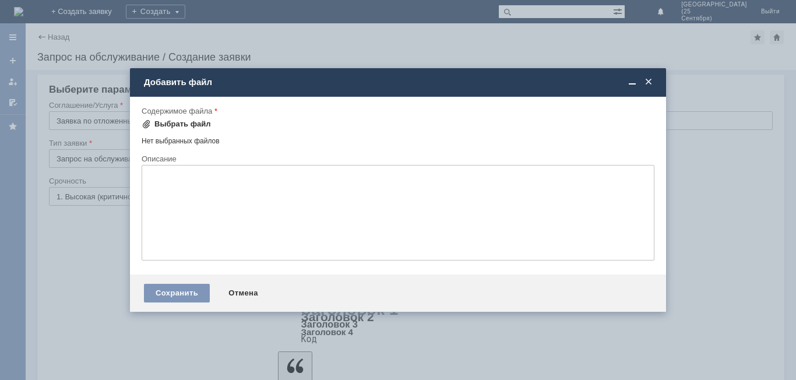 This screenshot has height=380, width=796. Describe the element at coordinates (397, 158) in the screenshot. I see `div: Описание` at that location.